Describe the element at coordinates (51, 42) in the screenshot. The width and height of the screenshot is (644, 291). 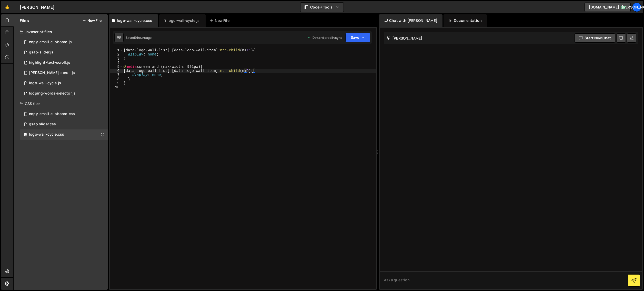
I see `div: copy-email-clipboard.js` at that location.